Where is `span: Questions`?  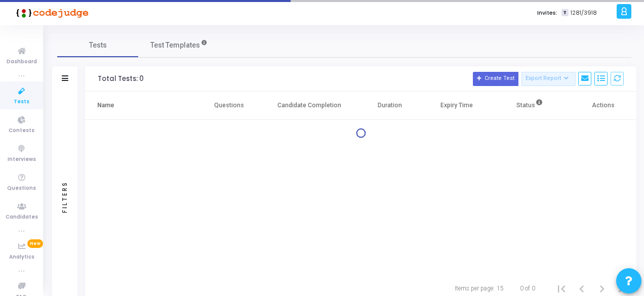 span: Questions is located at coordinates (21, 189).